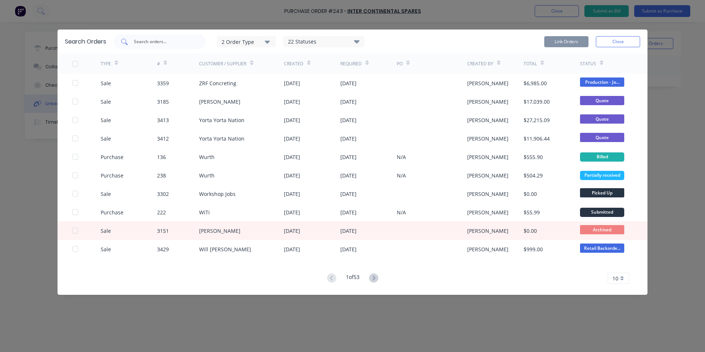 The width and height of the screenshot is (705, 352). What do you see at coordinates (589, 64) in the screenshot?
I see `div: Status` at bounding box center [589, 64].